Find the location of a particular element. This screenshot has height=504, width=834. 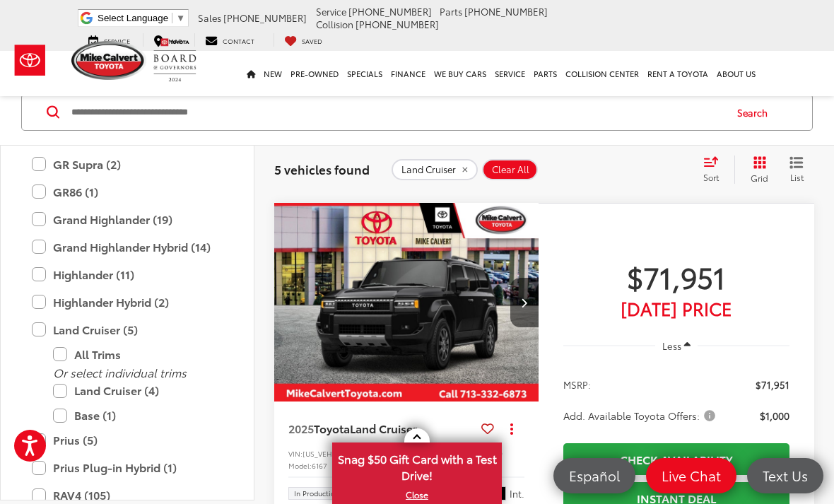

span: 5 vehicles found is located at coordinates (321, 169).